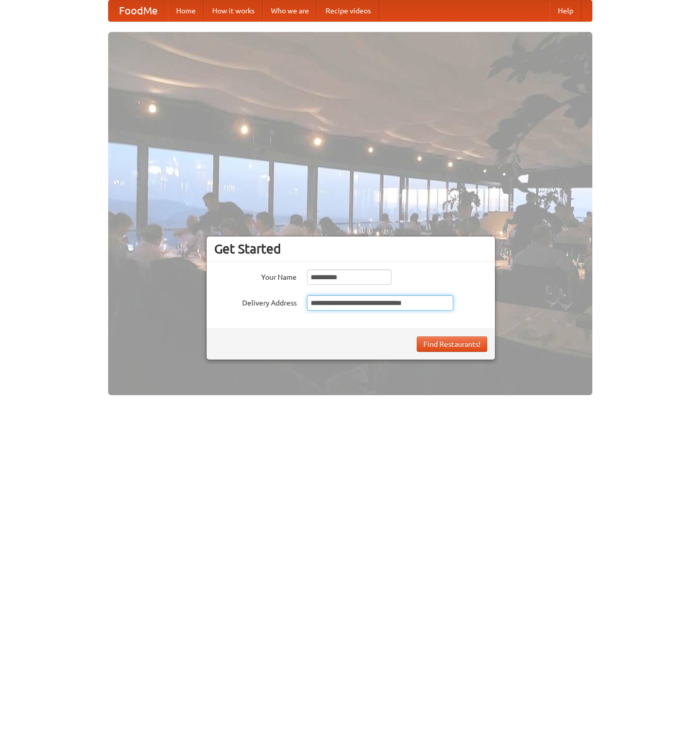 This screenshot has width=700, height=729. I want to click on a: How it works, so click(234, 11).